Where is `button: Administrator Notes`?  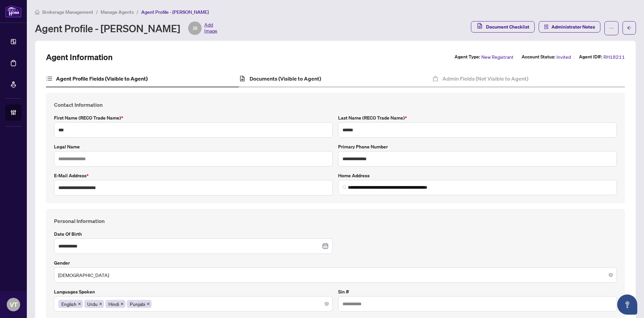 button: Administrator Notes is located at coordinates (570, 27).